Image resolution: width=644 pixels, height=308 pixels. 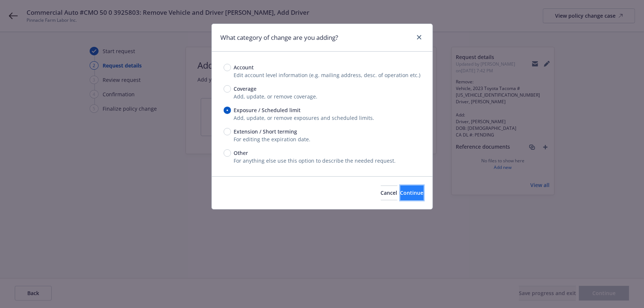 What do you see at coordinates (412, 193) in the screenshot?
I see `button: Continue` at bounding box center [412, 193].